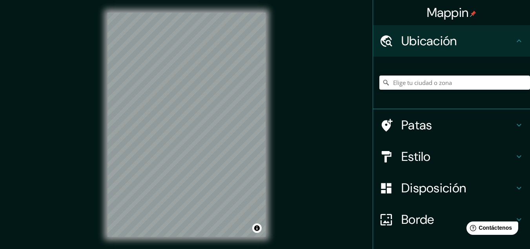 The width and height of the screenshot is (530, 249). I want to click on div: Ubicación, so click(452, 41).